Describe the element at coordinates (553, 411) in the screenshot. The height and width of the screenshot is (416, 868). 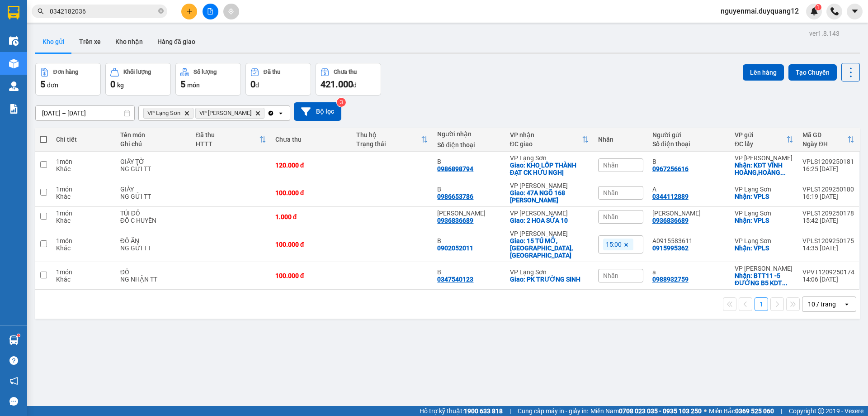
I see `span: Cung cấp máy in - giấy in:` at that location.